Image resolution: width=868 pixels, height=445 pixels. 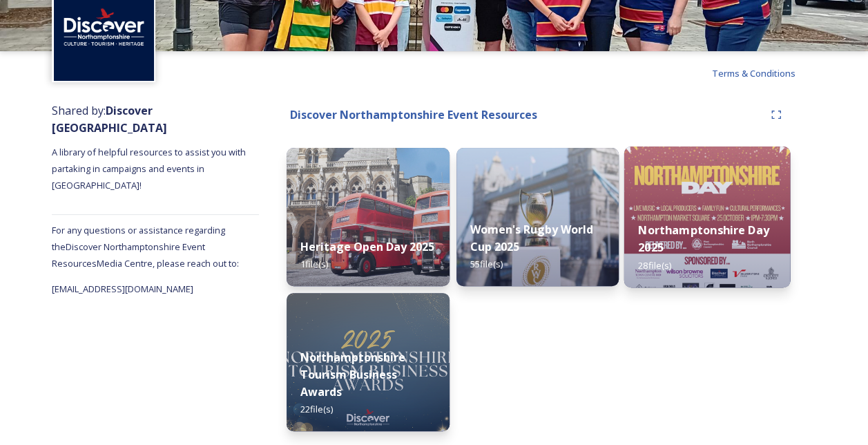 What do you see at coordinates (109, 119) in the screenshot?
I see `span: Shared by:` at bounding box center [109, 119].